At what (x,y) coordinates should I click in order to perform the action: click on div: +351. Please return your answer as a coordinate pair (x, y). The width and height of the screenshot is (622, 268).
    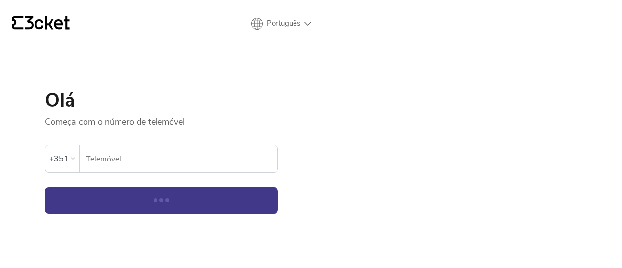
    Looking at the image, I should click on (59, 158).